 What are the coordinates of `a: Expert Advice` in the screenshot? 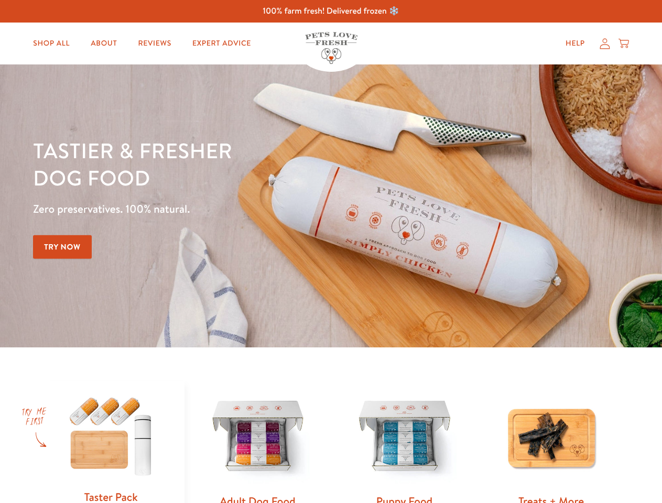 It's located at (222, 44).